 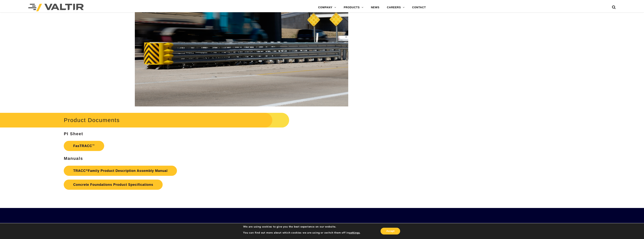 What do you see at coordinates (56, 8) in the screenshot?
I see `img: Valtir` at bounding box center [56, 8].